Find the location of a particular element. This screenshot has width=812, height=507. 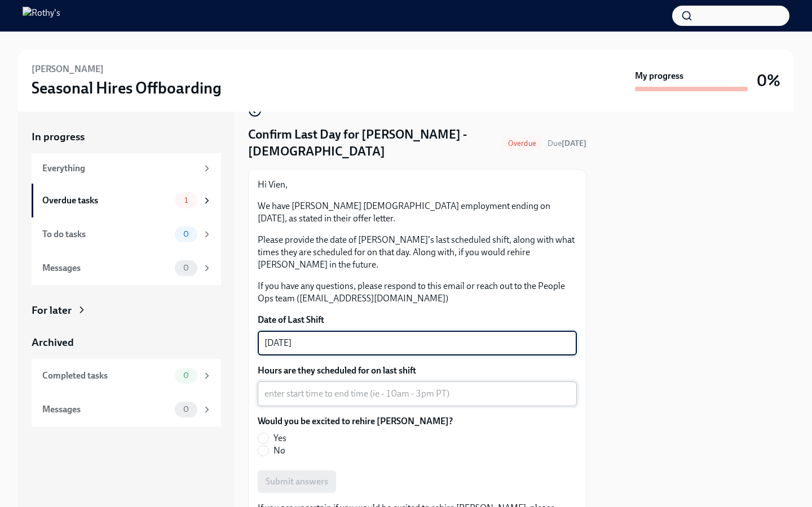

div: Overdue tasks is located at coordinates (106, 201).